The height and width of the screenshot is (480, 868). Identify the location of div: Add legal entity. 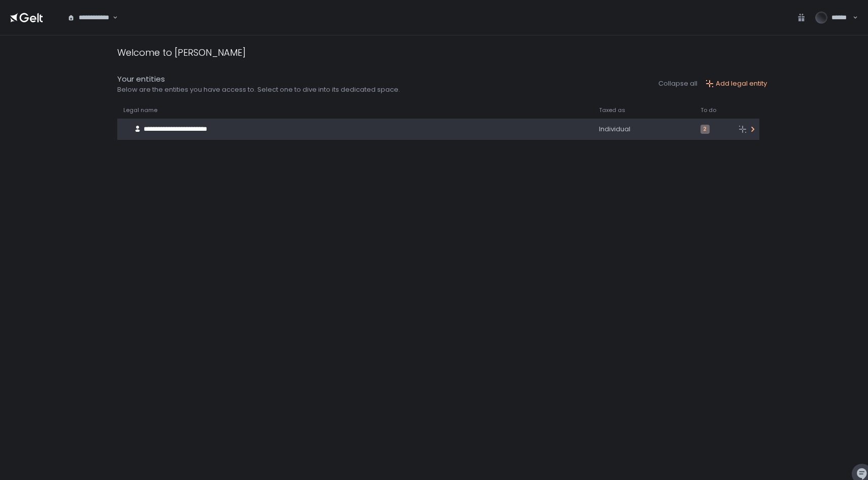
(736, 83).